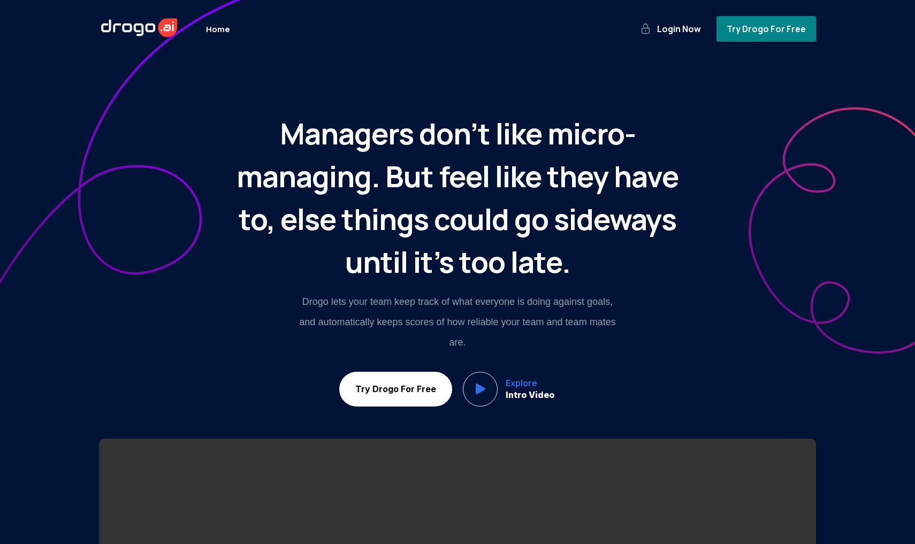 The height and width of the screenshot is (544, 915). What do you see at coordinates (646, 29) in the screenshot?
I see `img: lock icon` at bounding box center [646, 29].